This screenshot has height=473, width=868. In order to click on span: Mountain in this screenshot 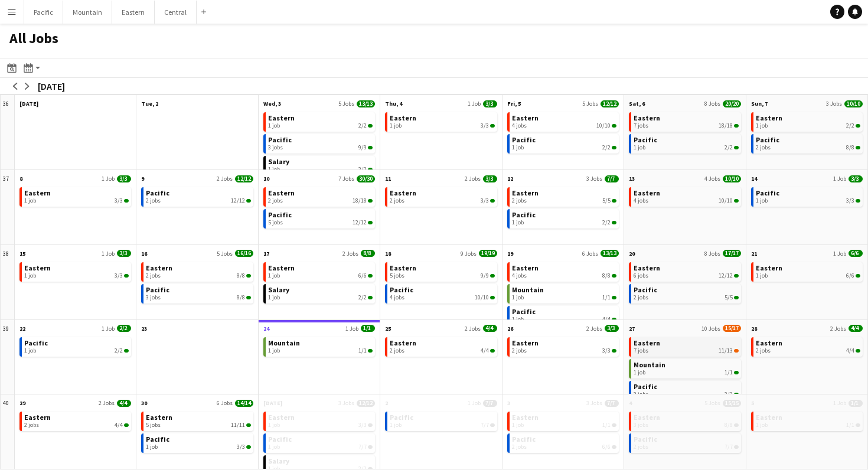, I will do `click(528, 289)`.